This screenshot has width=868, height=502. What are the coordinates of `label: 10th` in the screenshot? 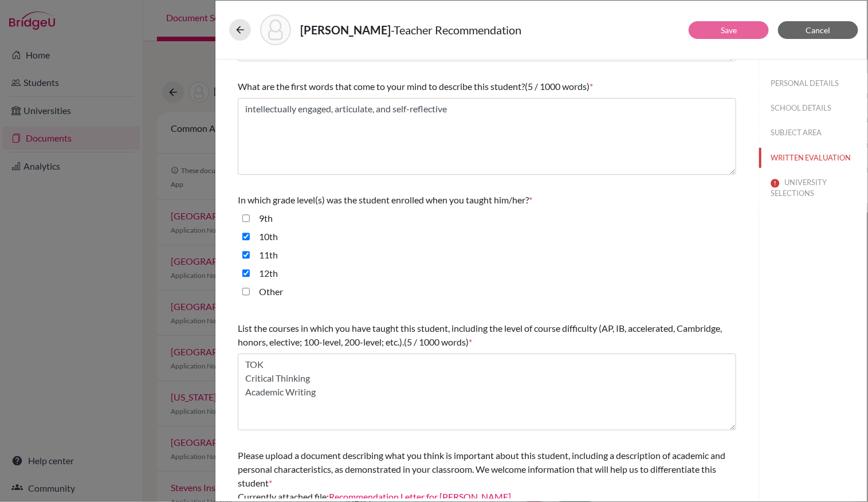 It's located at (268, 237).